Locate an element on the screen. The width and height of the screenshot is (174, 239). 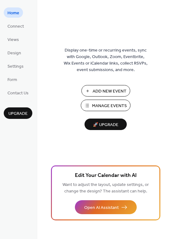
a: Home is located at coordinates (13, 12).